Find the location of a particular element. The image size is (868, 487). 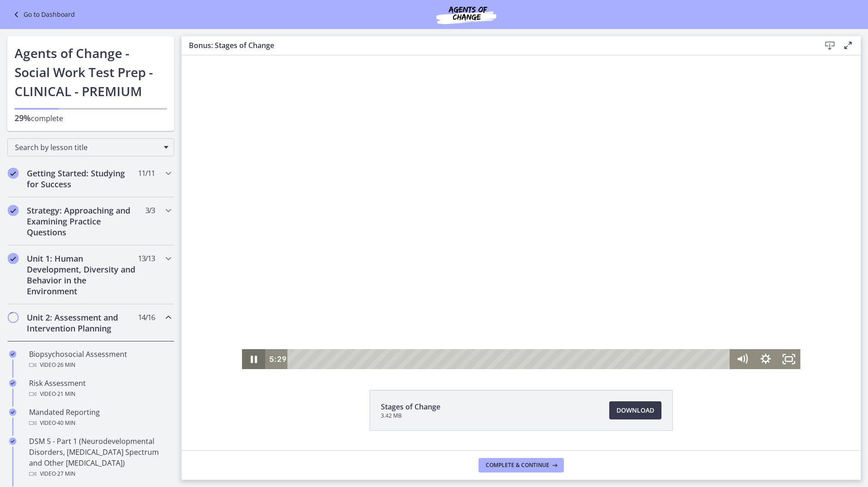

p: complete is located at coordinates (91, 118).